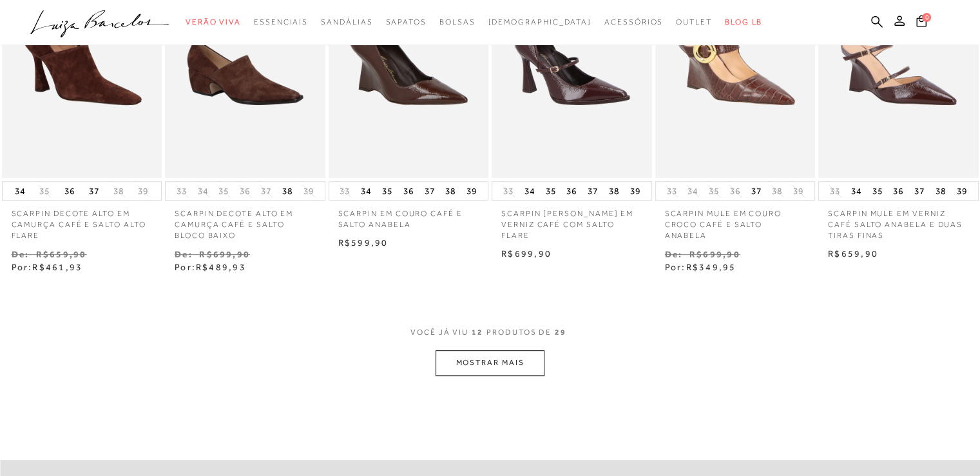  I want to click on p: SCARPIN DECOTE ALTO EM CAMURÇA CAFÉ E SALTO BLOCO BAIXO, so click(245, 220).